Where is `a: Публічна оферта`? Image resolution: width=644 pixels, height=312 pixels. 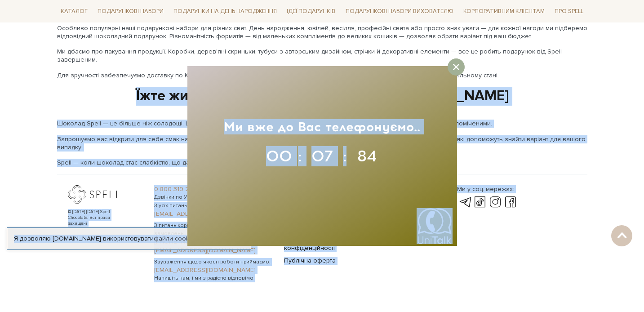
a: Публічна оферта is located at coordinates (310, 260).